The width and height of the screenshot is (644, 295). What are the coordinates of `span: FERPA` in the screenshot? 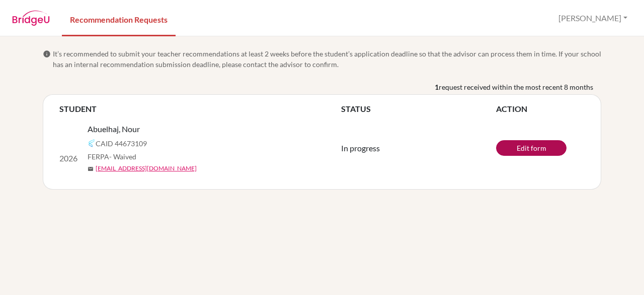 It's located at (111, 156).